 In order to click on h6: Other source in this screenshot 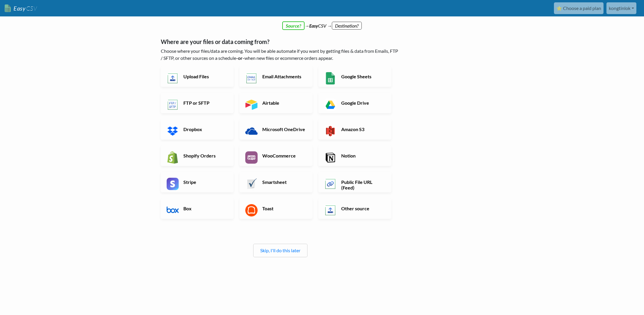, I will do `click(362, 208)`.